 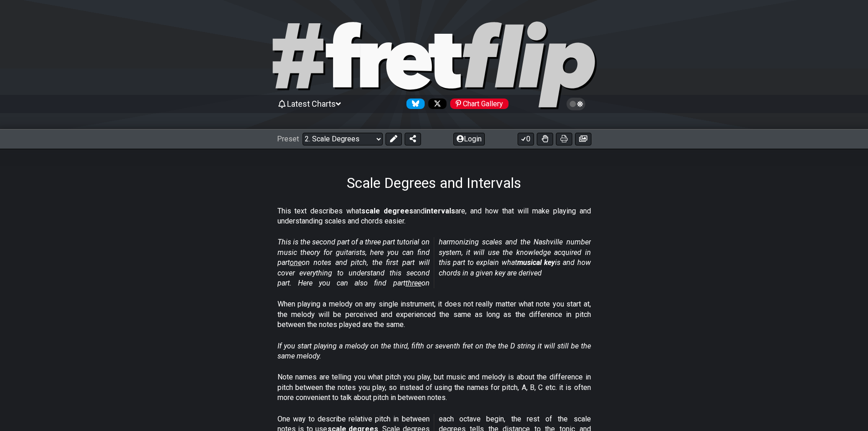 I want to click on p: When playing a melody on any single instrument, it does not really matter what note you start at,..., so click(x=434, y=314).